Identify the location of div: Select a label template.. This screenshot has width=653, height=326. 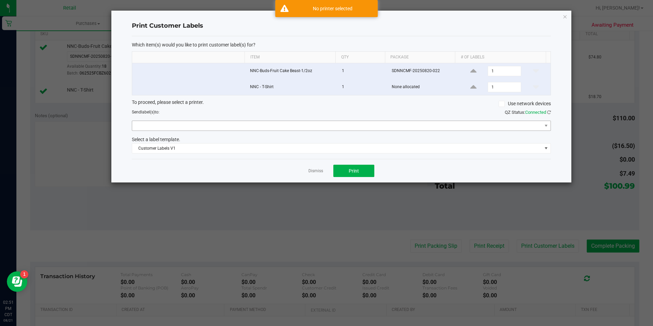
(341, 139).